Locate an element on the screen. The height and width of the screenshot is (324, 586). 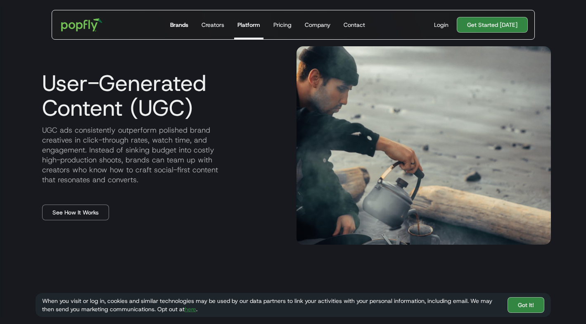
a: Contact is located at coordinates (354, 25).